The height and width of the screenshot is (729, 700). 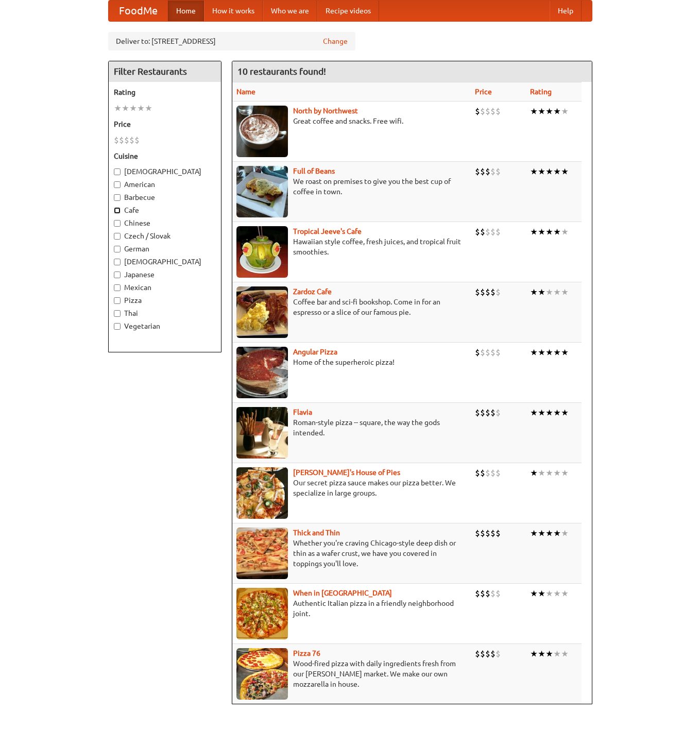 What do you see at coordinates (351, 187) in the screenshot?
I see `p: We roast on premises to give you the best cup of coffee in town.` at bounding box center [351, 187].